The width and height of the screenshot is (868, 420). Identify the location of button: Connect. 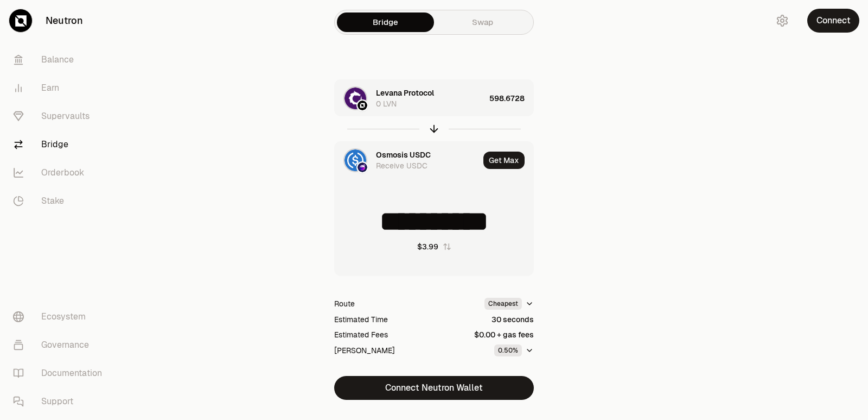
(834, 21).